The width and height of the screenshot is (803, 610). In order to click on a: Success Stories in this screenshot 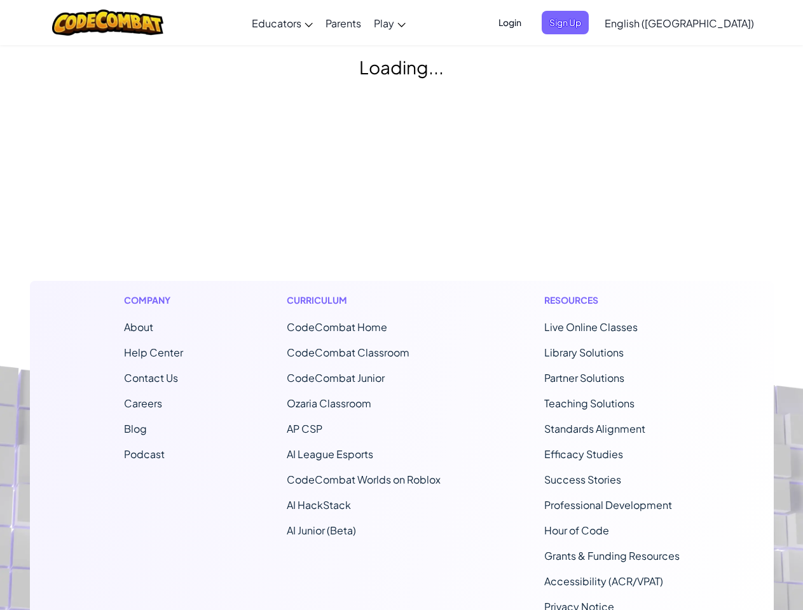, I will do `click(582, 479)`.